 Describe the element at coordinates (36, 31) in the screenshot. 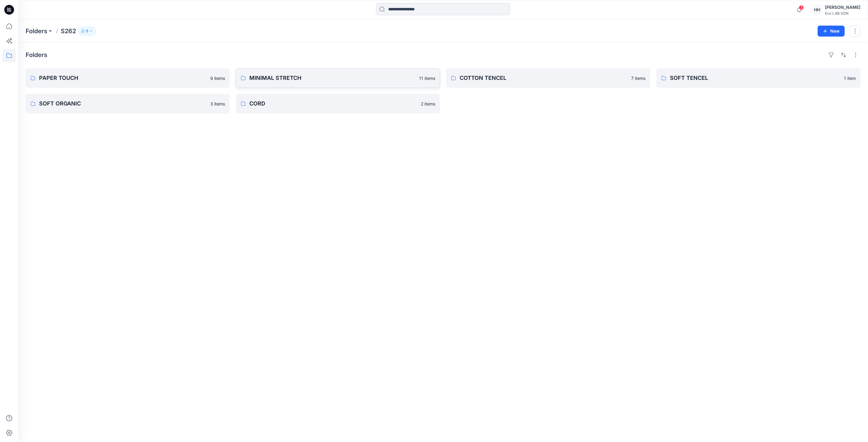

I see `a: Folders` at that location.